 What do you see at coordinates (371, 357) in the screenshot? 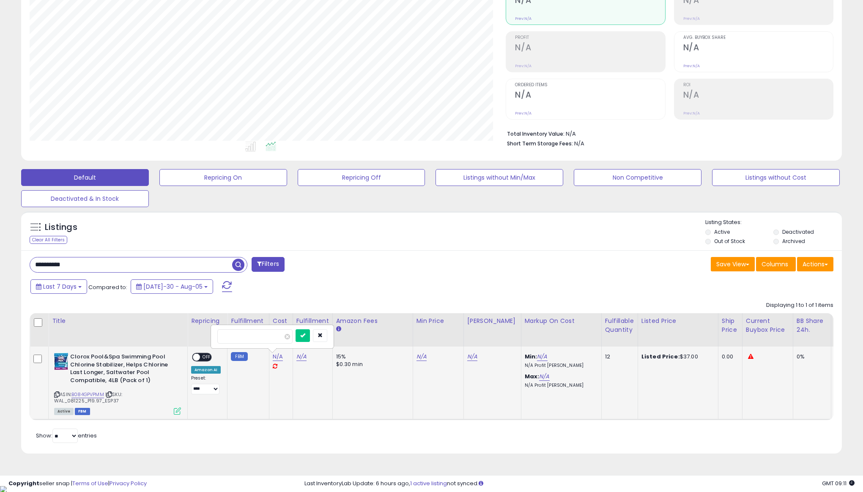
I see `div: 15%` at bounding box center [371, 357].